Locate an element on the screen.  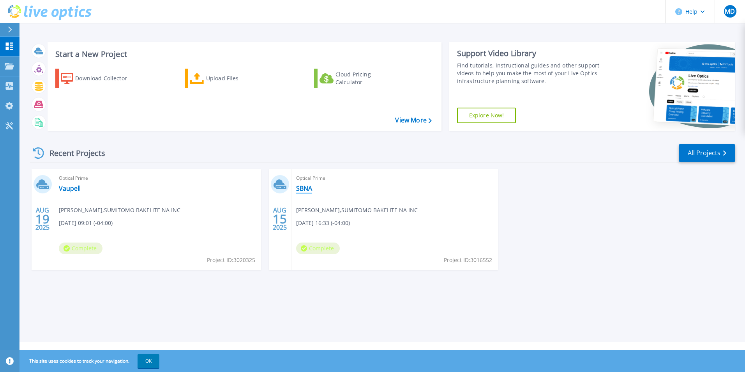
div: Recent Projects is located at coordinates (73, 153).